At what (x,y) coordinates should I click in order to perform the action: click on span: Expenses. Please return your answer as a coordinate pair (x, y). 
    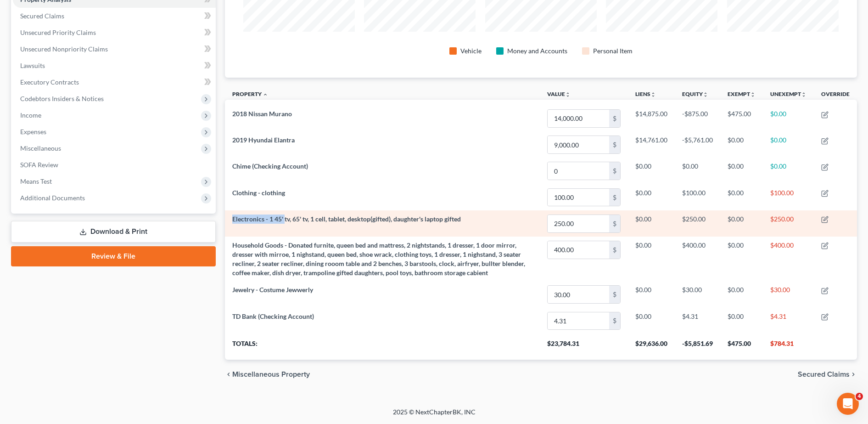
    Looking at the image, I should click on (33, 131).